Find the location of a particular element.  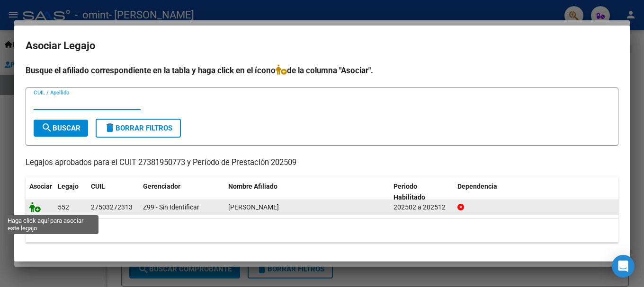

datatable-header-cell: Gerenciador is located at coordinates (182, 192).